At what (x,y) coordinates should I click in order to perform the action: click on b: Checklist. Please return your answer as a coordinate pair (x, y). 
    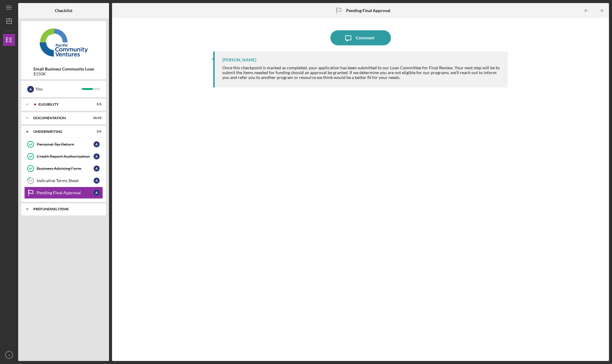
    Looking at the image, I should click on (64, 10).